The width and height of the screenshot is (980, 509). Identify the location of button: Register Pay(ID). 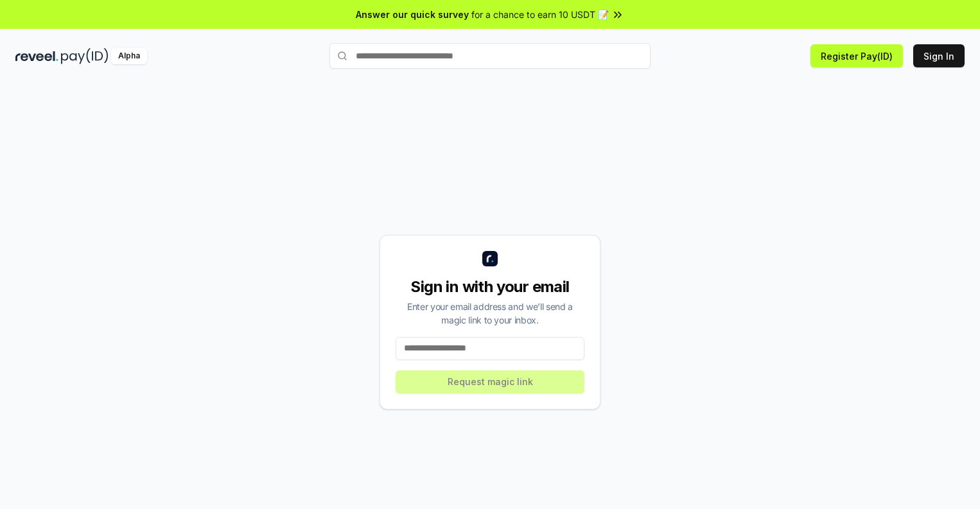
(857, 56).